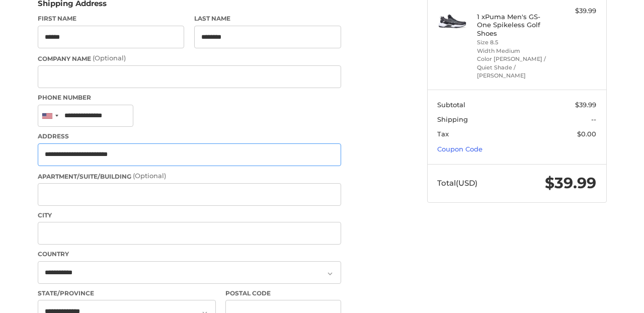 The height and width of the screenshot is (313, 644). I want to click on span: Subtotal, so click(452, 105).